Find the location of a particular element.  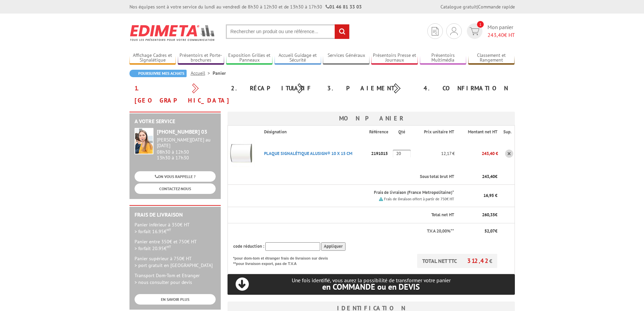

a: PLAQUE SIGNALéTIQUE ALUSIGN® 10 X 15 CM is located at coordinates (308, 153).